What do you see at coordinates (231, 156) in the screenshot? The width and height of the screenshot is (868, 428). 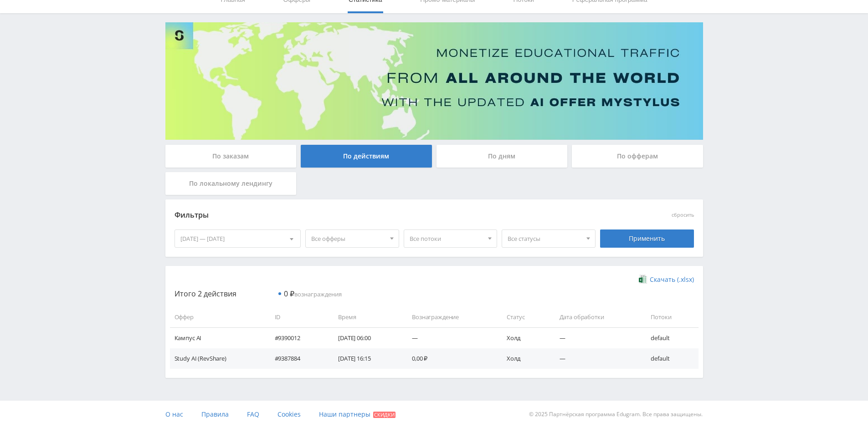 I see `div: По заказам` at bounding box center [231, 156].